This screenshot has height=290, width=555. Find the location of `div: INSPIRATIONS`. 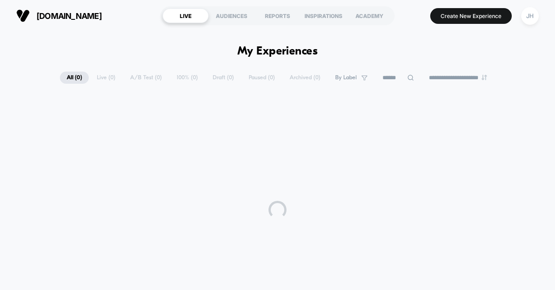

div: INSPIRATIONS is located at coordinates (323, 16).